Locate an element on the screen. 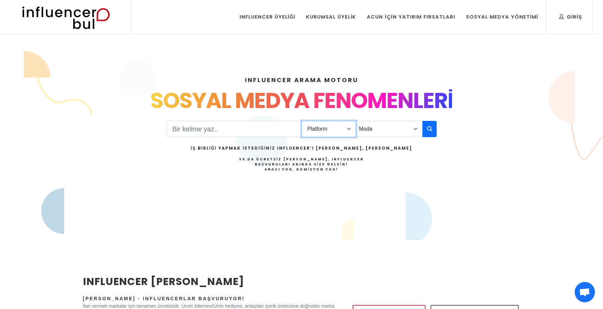 The image size is (603, 309). div: Influencer Üyeliği is located at coordinates (268, 17).